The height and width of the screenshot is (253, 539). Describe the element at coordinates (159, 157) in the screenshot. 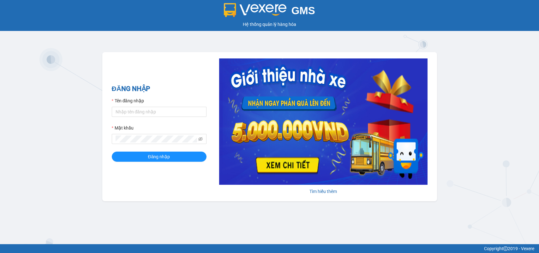

I see `button: Đăng nhập` at that location.